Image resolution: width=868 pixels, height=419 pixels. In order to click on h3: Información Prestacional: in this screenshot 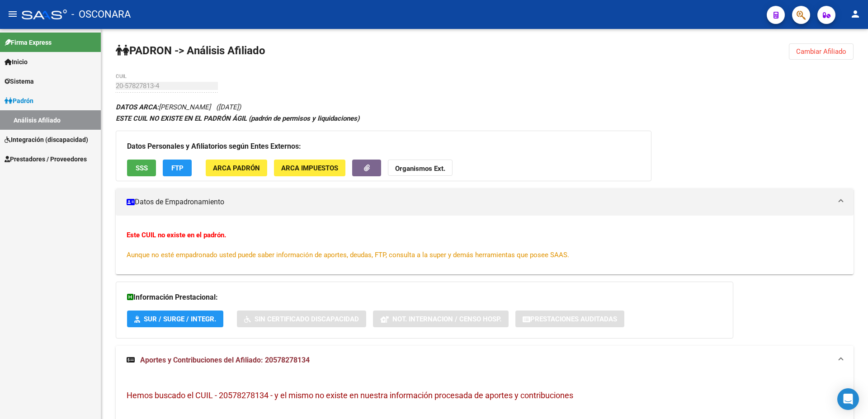, I will do `click(424, 298)`.